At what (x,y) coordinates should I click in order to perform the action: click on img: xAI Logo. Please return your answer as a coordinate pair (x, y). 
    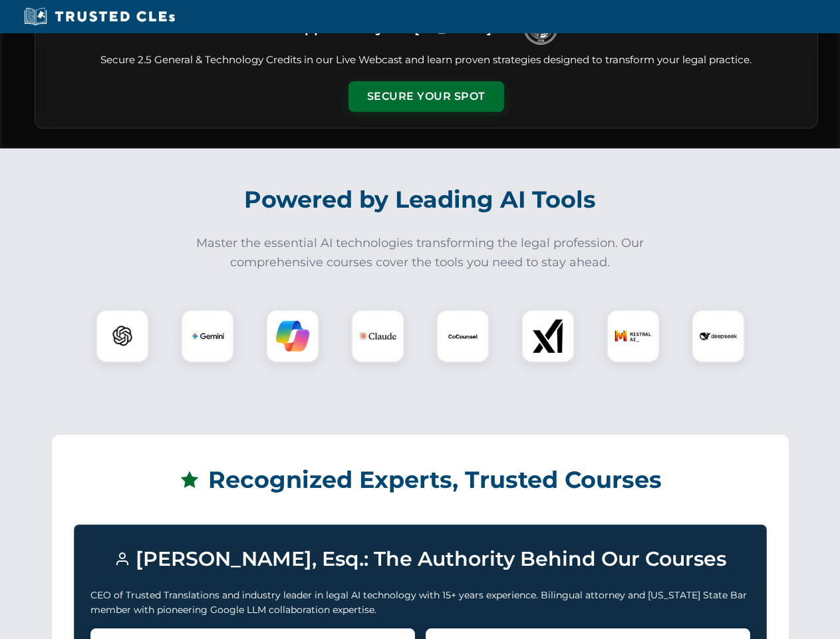
    Looking at the image, I should click on (548, 336).